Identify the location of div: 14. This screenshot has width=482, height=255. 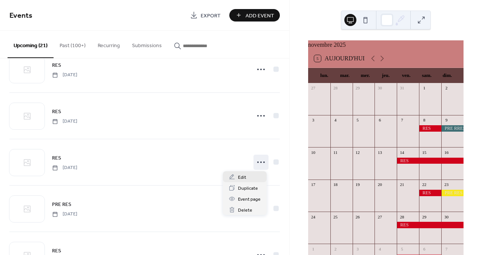
(402, 152).